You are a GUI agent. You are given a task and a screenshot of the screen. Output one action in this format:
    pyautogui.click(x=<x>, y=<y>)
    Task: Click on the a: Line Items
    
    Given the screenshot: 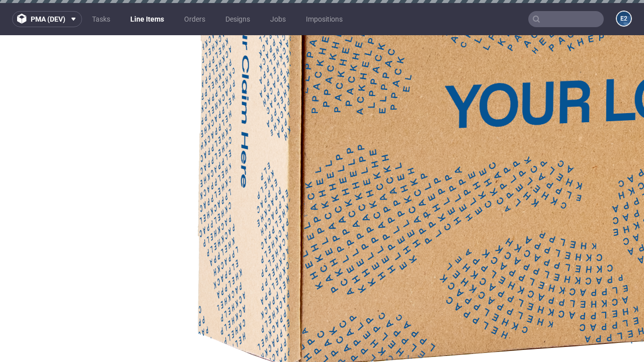 What is the action you would take?
    pyautogui.click(x=147, y=19)
    